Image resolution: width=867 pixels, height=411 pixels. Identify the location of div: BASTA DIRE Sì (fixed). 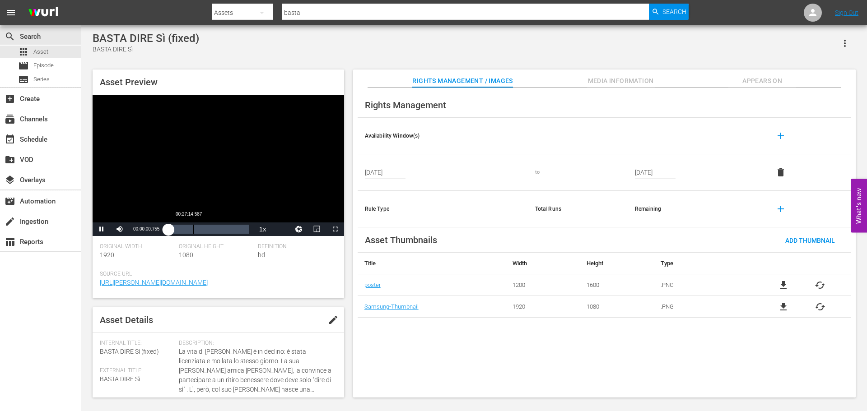
(146, 38).